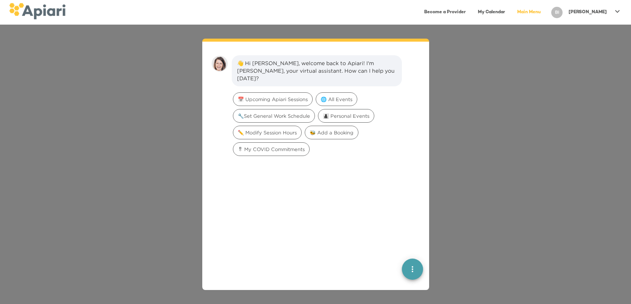  What do you see at coordinates (331, 132) in the screenshot?
I see `div: 🐝 Add a Booking` at bounding box center [331, 132].